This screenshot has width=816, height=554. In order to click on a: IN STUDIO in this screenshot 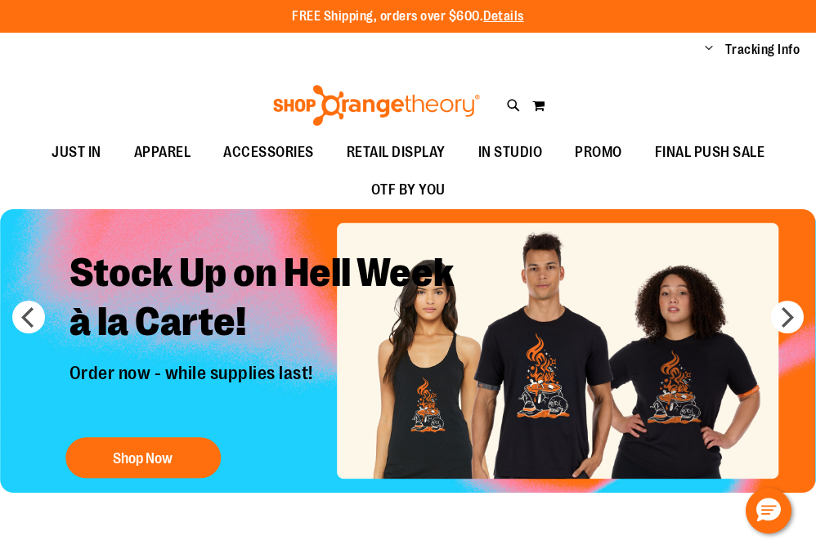, I will do `click(510, 153)`.